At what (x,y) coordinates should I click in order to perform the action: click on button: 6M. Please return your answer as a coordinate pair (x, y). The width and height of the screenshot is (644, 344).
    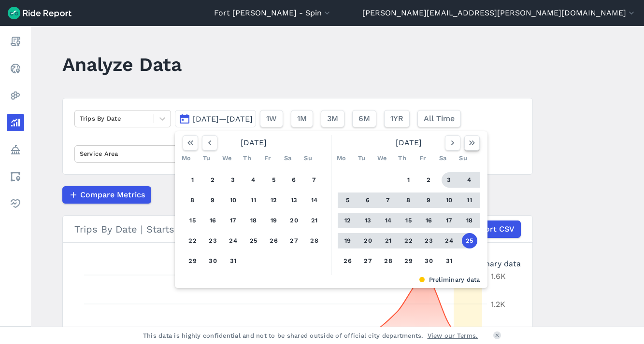
    Looking at the image, I should click on (364, 119).